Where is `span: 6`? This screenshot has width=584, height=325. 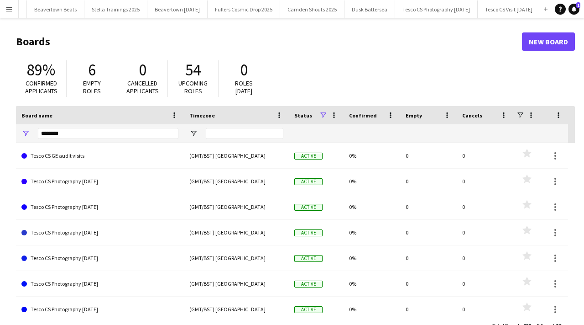 span: 6 is located at coordinates (92, 70).